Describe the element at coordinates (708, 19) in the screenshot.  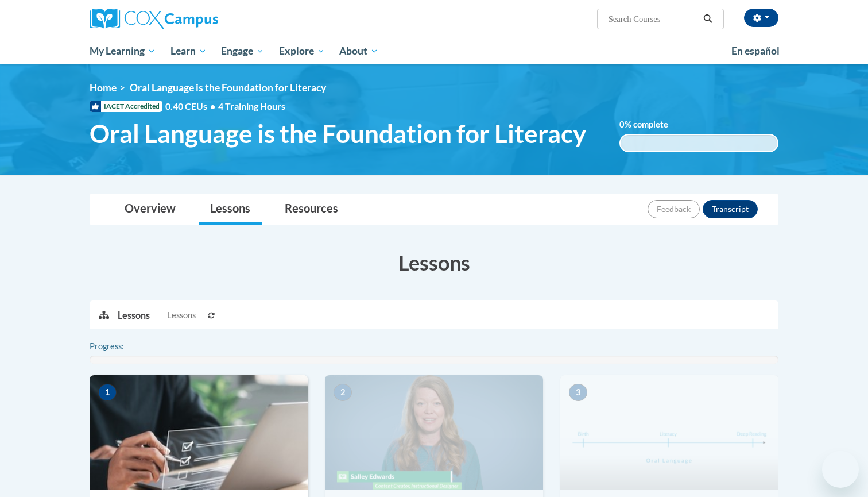
I see `button: Search` at that location.